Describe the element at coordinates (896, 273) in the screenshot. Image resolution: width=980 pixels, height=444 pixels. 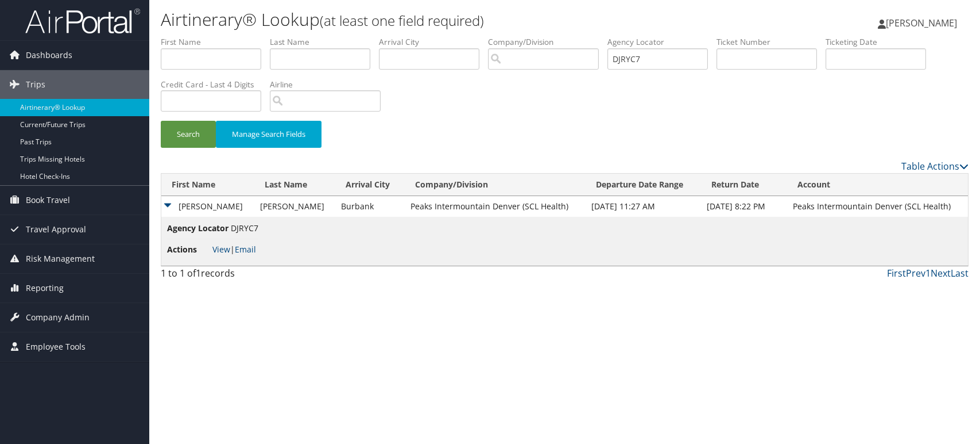
I see `a: First` at that location.